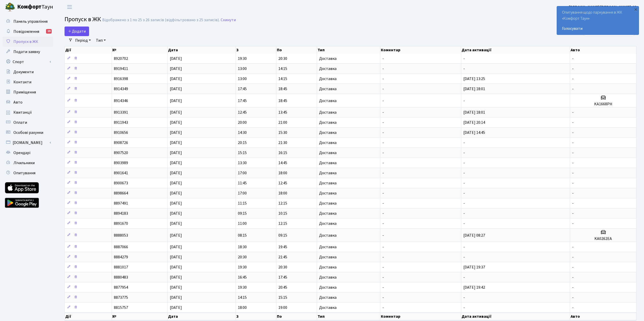 Image resolution: width=644 pixels, height=321 pixels. Describe the element at coordinates (28, 113) in the screenshot. I see `a: Квитанції` at that location.